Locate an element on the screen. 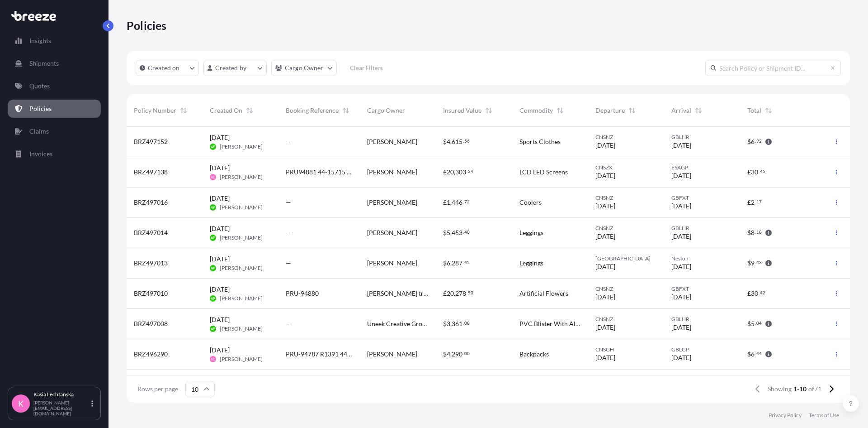  button: createdBy Filter options is located at coordinates (235, 68).